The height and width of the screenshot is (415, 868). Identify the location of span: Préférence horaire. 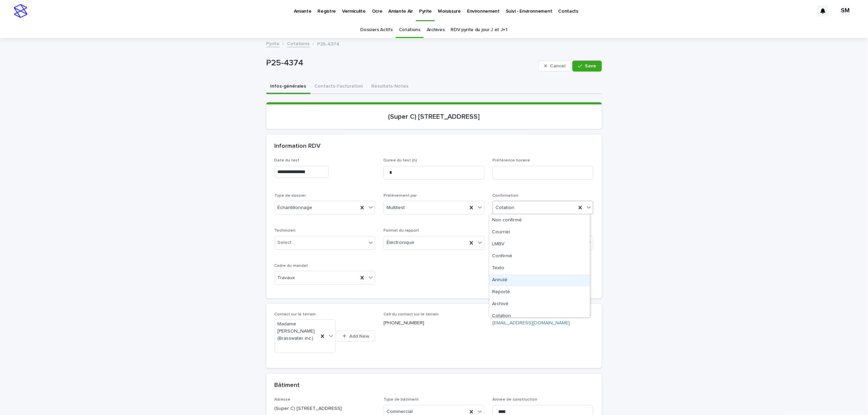
(511, 161).